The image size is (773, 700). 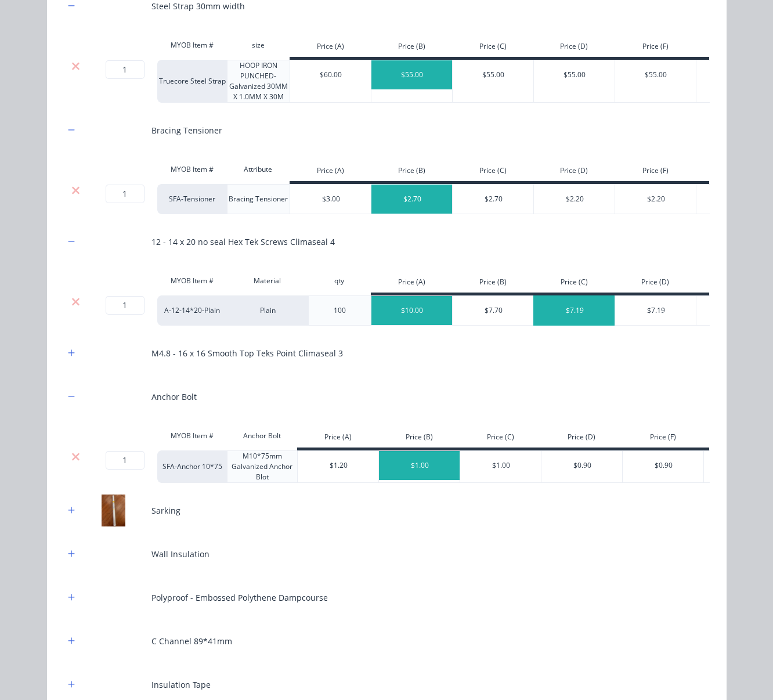 What do you see at coordinates (243, 241) in the screenshot?
I see `div: 12 - 14 x 20 no seal Hex Tek Screws Climaseal 4` at bounding box center [243, 241].